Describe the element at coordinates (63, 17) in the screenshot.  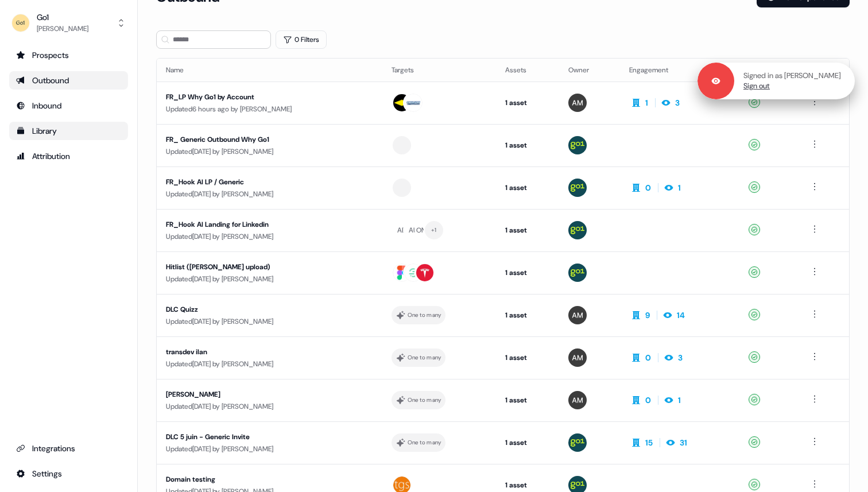
I see `div: Go1` at that location.